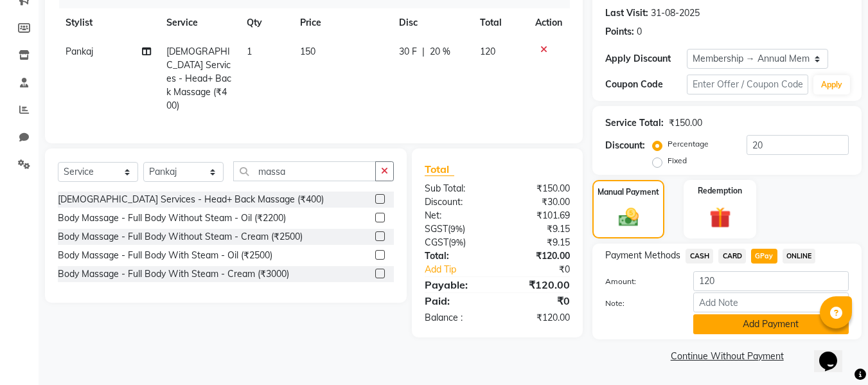 The height and width of the screenshot is (385, 868). Describe the element at coordinates (171, 218) in the screenshot. I see `div: Body Massage - Full Body Without Steam - Oil (₹2200)` at that location.